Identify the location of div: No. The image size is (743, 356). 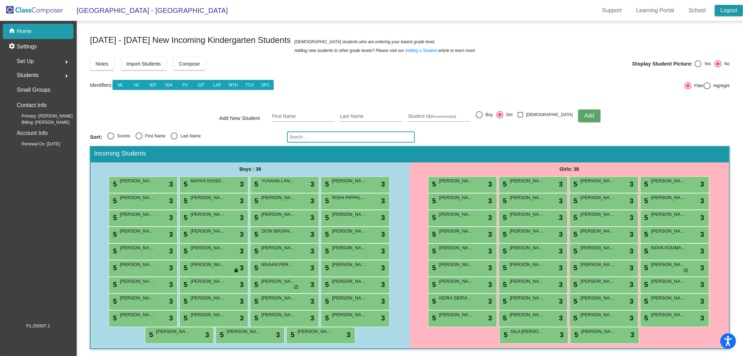
(726, 64).